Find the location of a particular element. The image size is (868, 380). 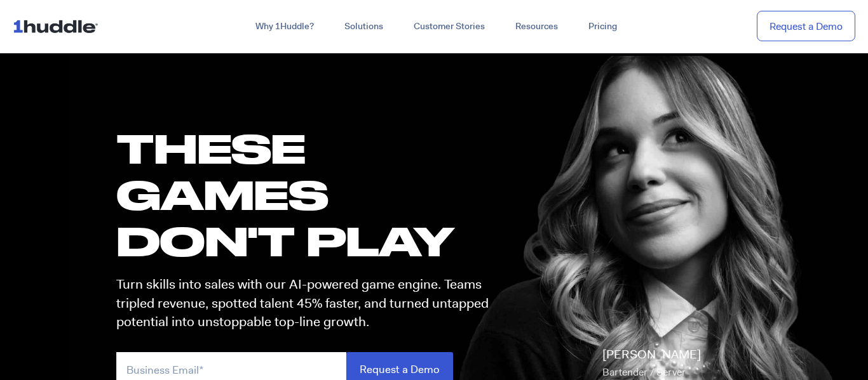

a: Pricing is located at coordinates (602, 26).